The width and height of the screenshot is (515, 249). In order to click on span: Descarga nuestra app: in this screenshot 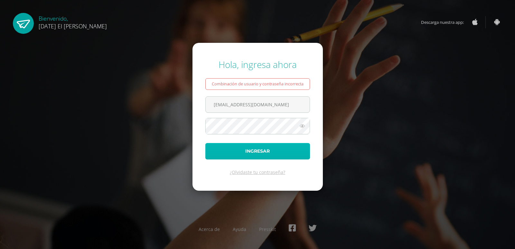, I will do `click(445, 22)`.